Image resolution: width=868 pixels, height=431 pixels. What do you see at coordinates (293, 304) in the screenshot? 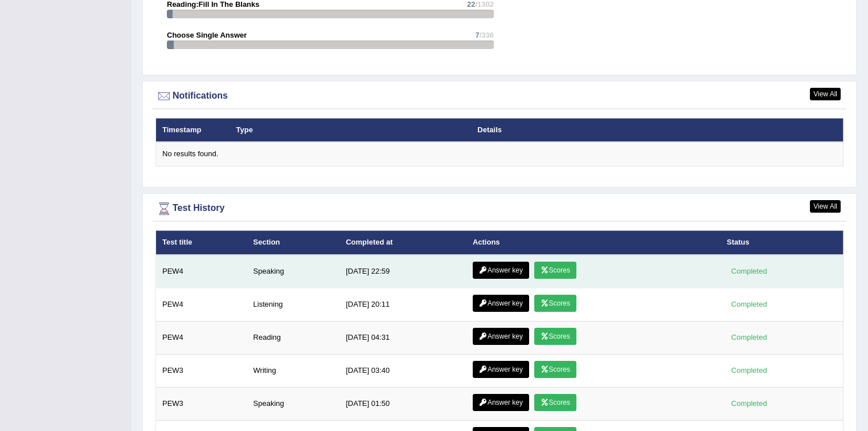
I see `td: Listening` at bounding box center [293, 304].